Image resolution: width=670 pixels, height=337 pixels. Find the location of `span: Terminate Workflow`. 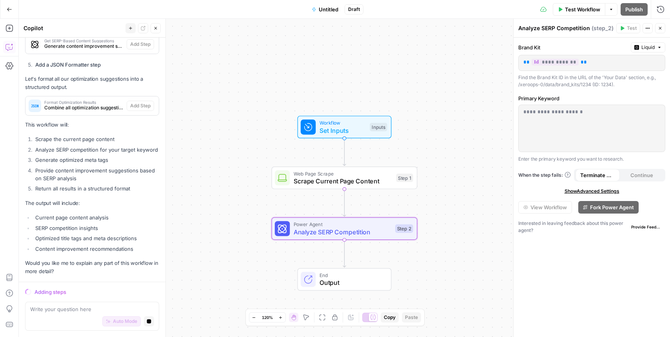

span: Terminate Workflow is located at coordinates (598, 175).